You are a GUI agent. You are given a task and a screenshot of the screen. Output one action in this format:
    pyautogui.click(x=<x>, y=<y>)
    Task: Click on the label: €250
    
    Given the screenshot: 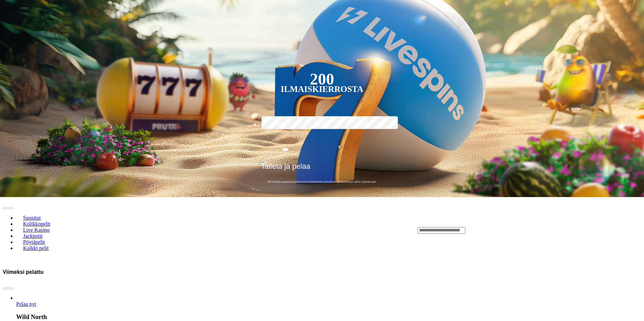 What is the action you would take?
    pyautogui.click(x=364, y=125)
    